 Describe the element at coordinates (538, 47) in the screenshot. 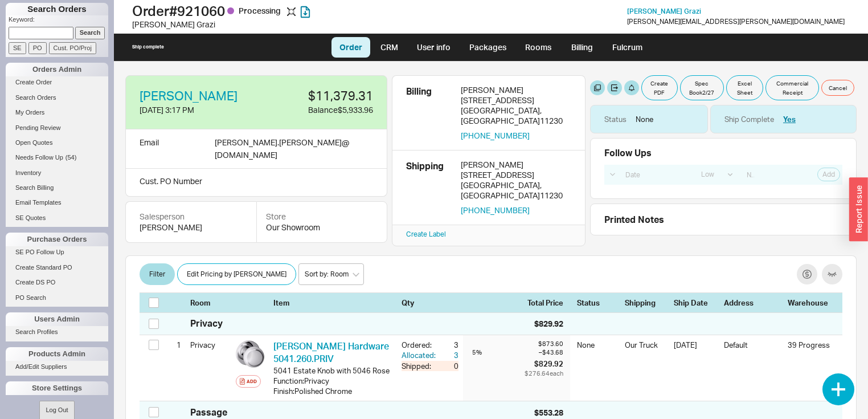

I see `a: Rooms` at that location.